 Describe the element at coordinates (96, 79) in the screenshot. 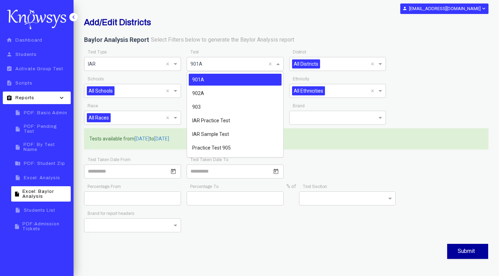

I see `app-required-indication: Schools` at that location.